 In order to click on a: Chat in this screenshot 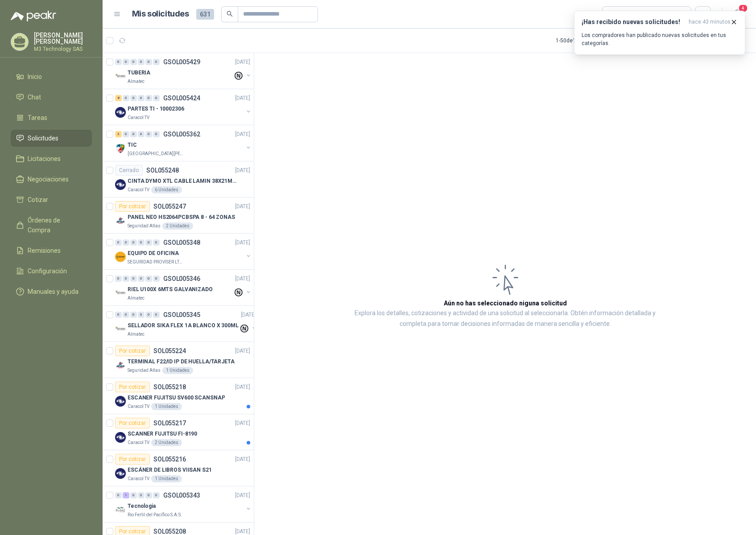, I will do `click(52, 98)`.